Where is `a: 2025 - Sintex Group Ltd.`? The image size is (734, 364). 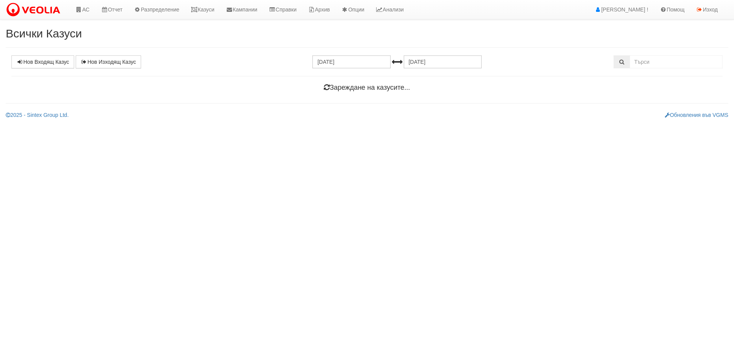 a: 2025 - Sintex Group Ltd. is located at coordinates (37, 115).